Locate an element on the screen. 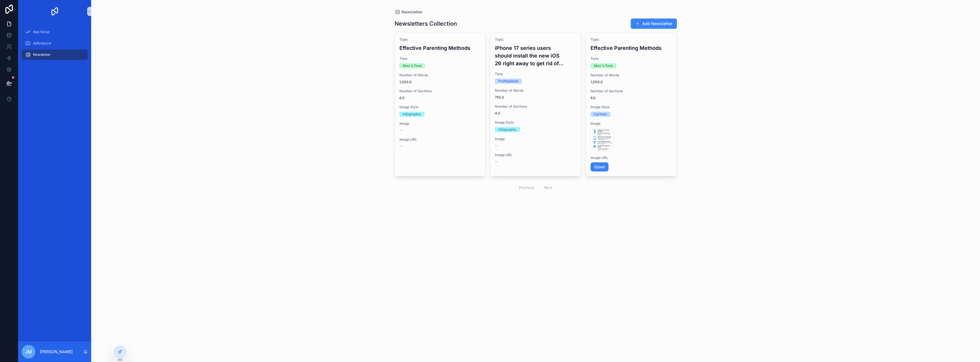 This screenshot has width=980, height=362. a: App Setup is located at coordinates (55, 32).